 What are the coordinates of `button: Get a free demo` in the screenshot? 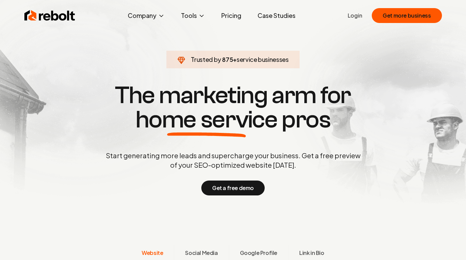 It's located at (233, 188).